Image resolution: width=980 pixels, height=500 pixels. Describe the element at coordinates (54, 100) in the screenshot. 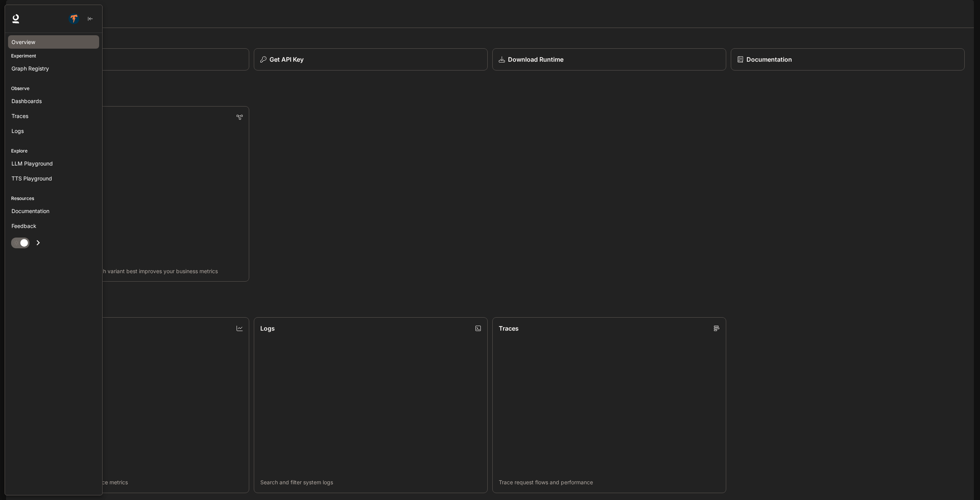

I see `a: Dashboards` at that location.